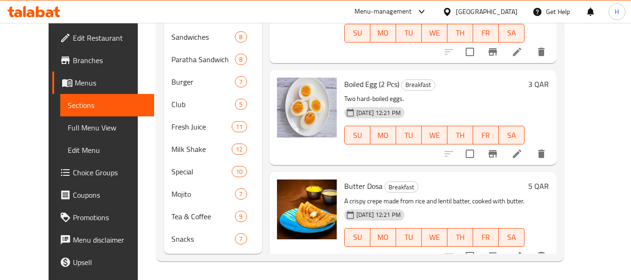 The image size is (631, 280). I want to click on p: A crispy crepe made from rice and lentil batter, cooked with butter., so click(434, 201).